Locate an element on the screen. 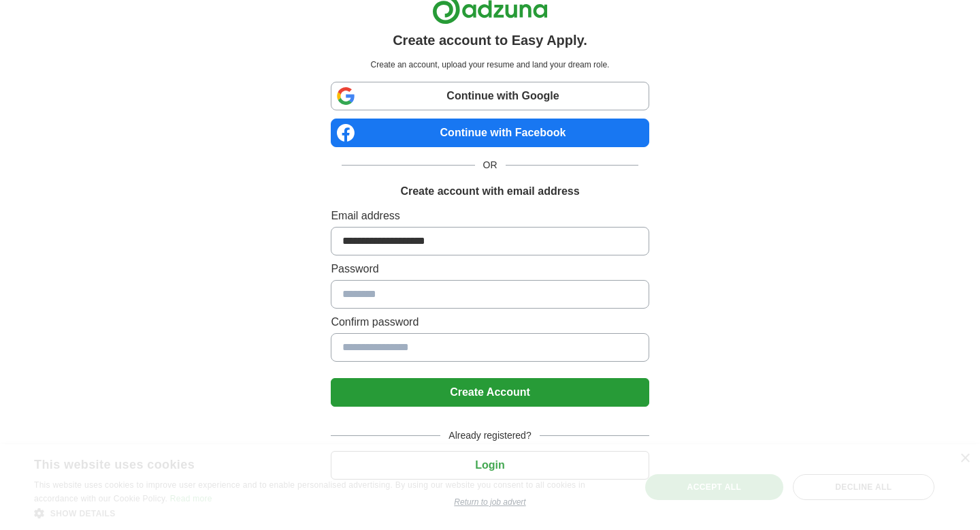  div: Decline all is located at coordinates (863, 487).